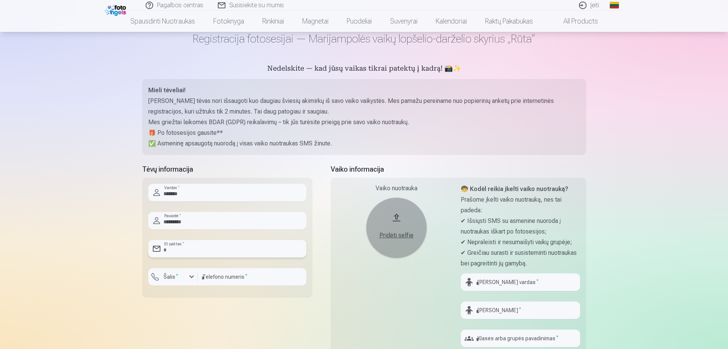 The image size is (728, 349). What do you see at coordinates (396, 236) in the screenshot?
I see `div: Pridėti selfie` at bounding box center [396, 236].